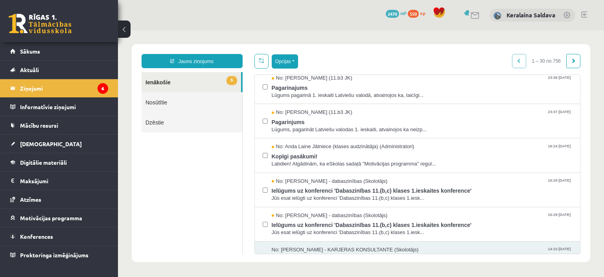 The width and height of the screenshot is (604, 277). What do you see at coordinates (59, 236) in the screenshot?
I see `a: Konferences` at bounding box center [59, 236].